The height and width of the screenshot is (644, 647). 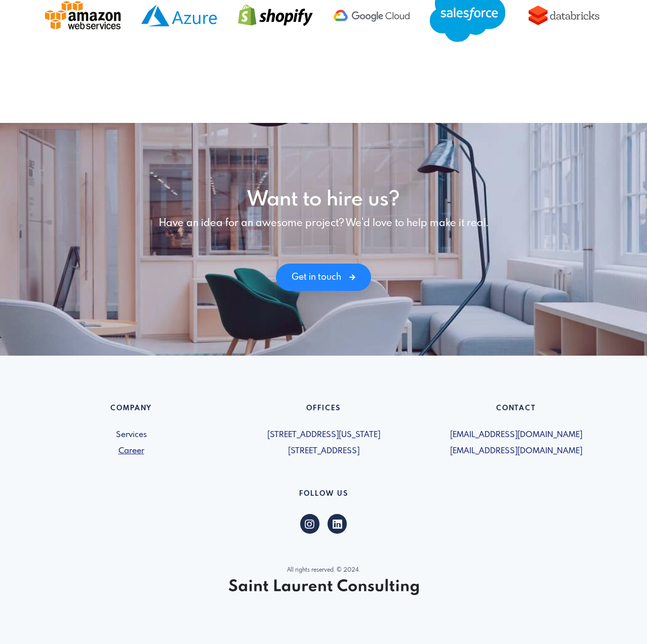 What do you see at coordinates (324, 496) in the screenshot?
I see `h6: Follow US` at bounding box center [324, 496].